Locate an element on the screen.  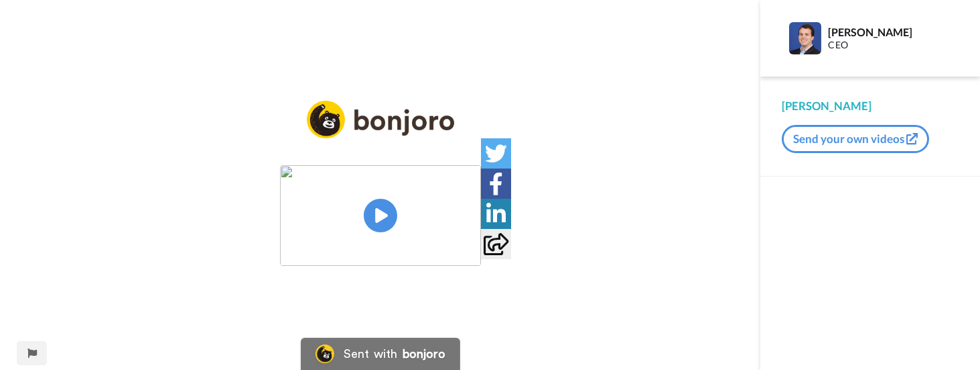
a: Bonjoro LogoSent withbonjoro is located at coordinates (381, 354).